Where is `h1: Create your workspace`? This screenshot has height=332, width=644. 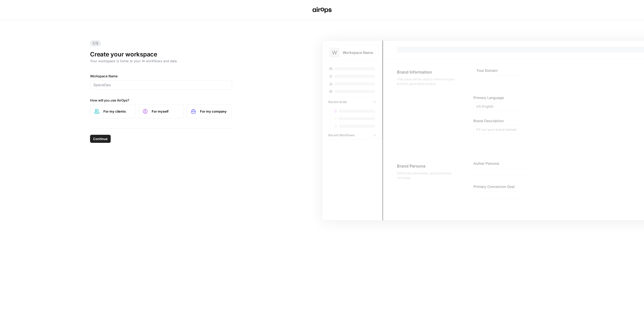 h1: Create your workspace is located at coordinates (161, 54).